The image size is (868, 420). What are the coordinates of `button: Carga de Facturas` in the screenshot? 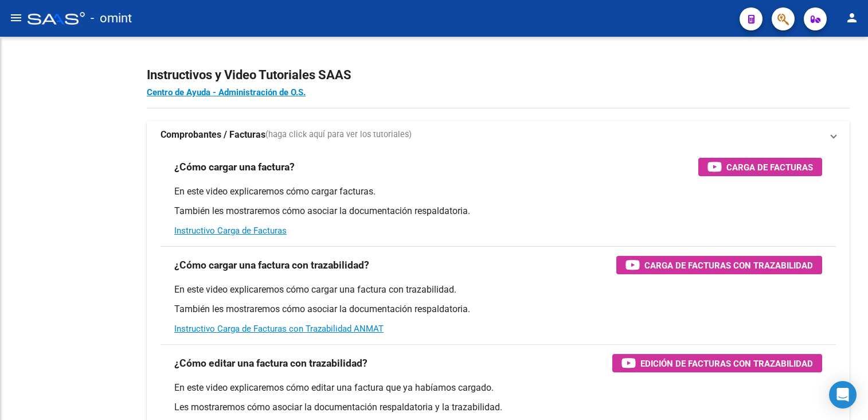 It's located at (760, 167).